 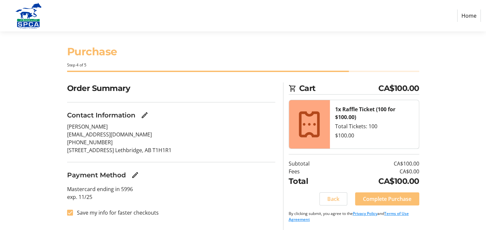 I want to click on td: Total, so click(x=310, y=181).